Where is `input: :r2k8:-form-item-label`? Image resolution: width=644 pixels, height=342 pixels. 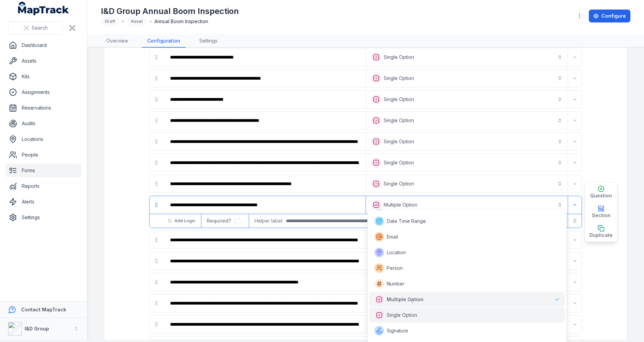 input: :r2k8:-form-item-label is located at coordinates (239, 221).